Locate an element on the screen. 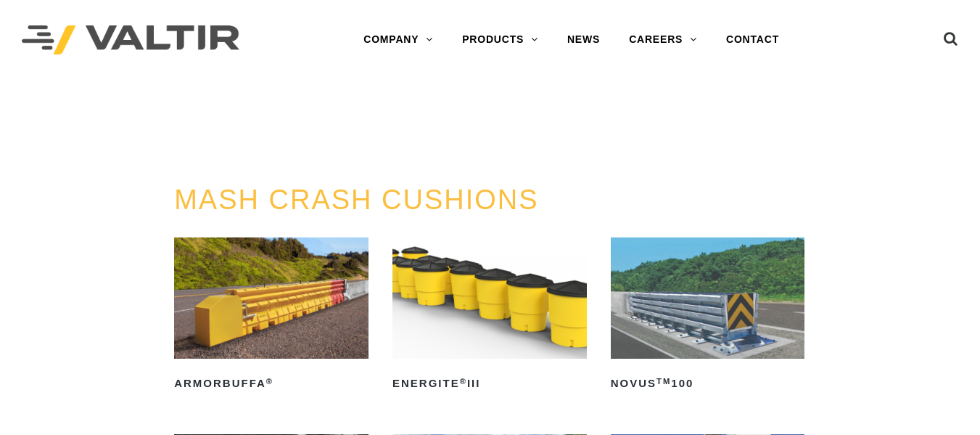 The image size is (980, 435). h2: ArmorBuffa is located at coordinates (271, 383).